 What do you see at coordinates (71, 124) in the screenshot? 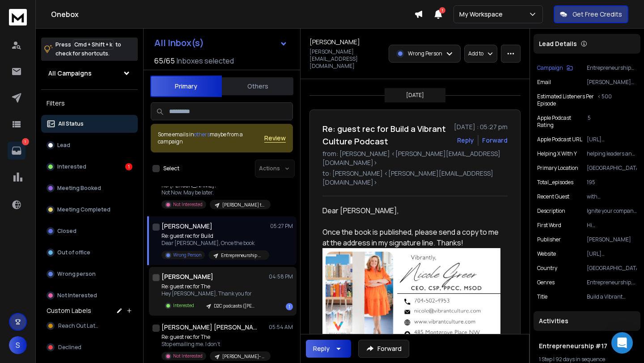
I see `p: All Status` at bounding box center [71, 124].